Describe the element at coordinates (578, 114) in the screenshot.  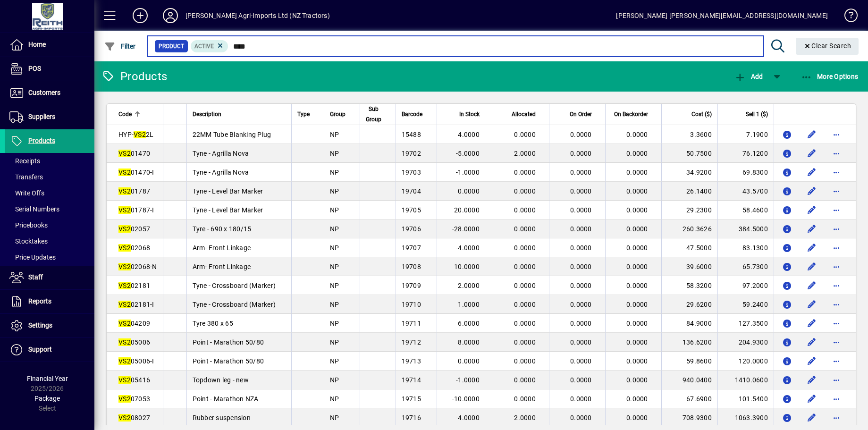
I see `div: On Order` at that location.